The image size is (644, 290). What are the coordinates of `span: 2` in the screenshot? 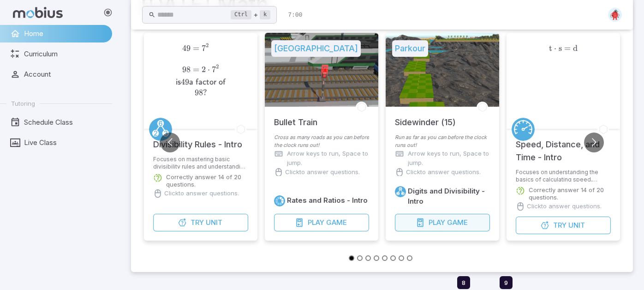 It's located at (207, 45).